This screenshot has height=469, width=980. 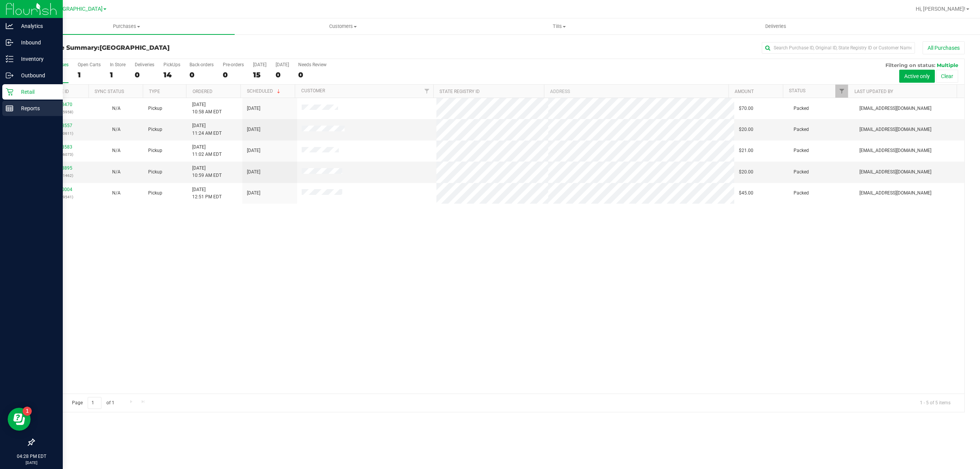 I want to click on span: Customers, so click(x=343, y=27).